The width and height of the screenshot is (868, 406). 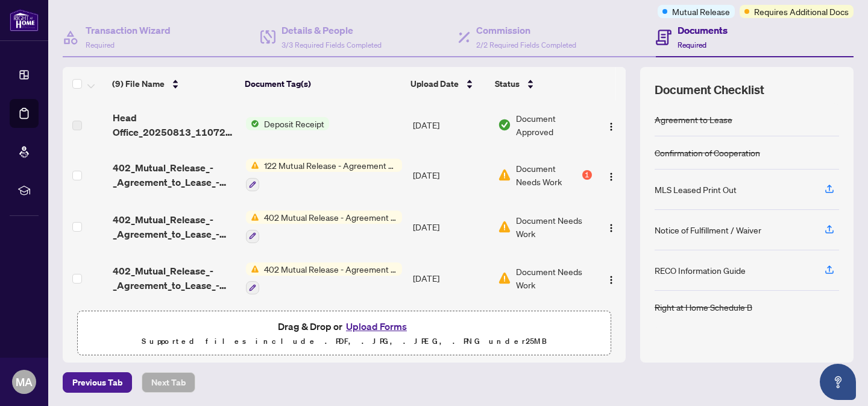 What do you see at coordinates (376, 327) in the screenshot?
I see `button: Upload Forms` at bounding box center [376, 327].